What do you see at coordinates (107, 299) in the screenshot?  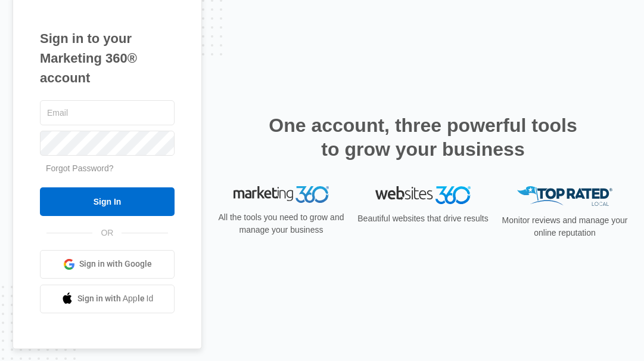 I see `a: Sign in with Apple Id` at bounding box center [107, 299].